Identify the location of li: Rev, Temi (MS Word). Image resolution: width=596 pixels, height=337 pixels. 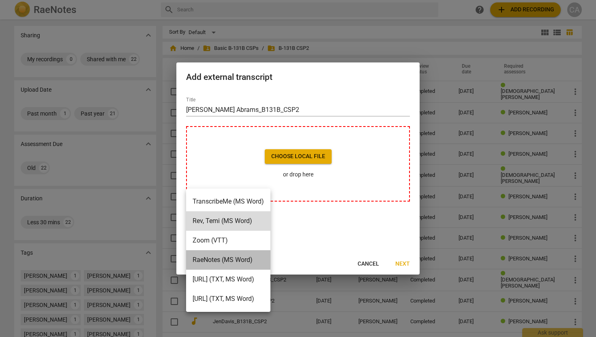
(228, 221).